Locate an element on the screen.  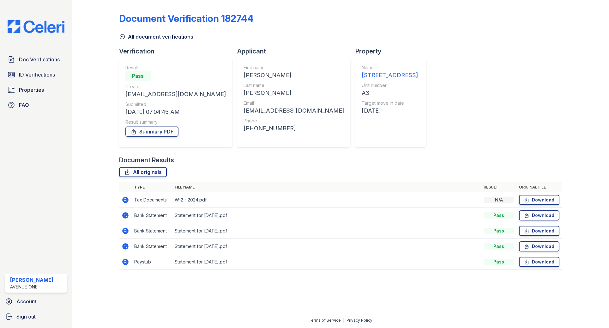
span: Account is located at coordinates (26, 301).